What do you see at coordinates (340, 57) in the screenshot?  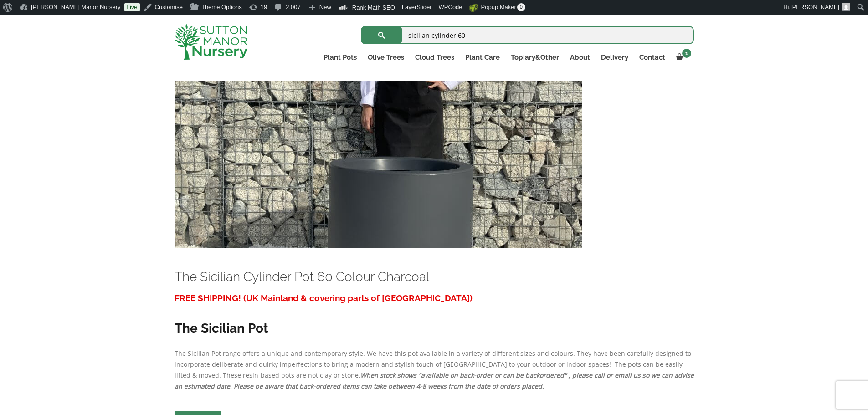 I see `a: Plant Pots` at bounding box center [340, 57].